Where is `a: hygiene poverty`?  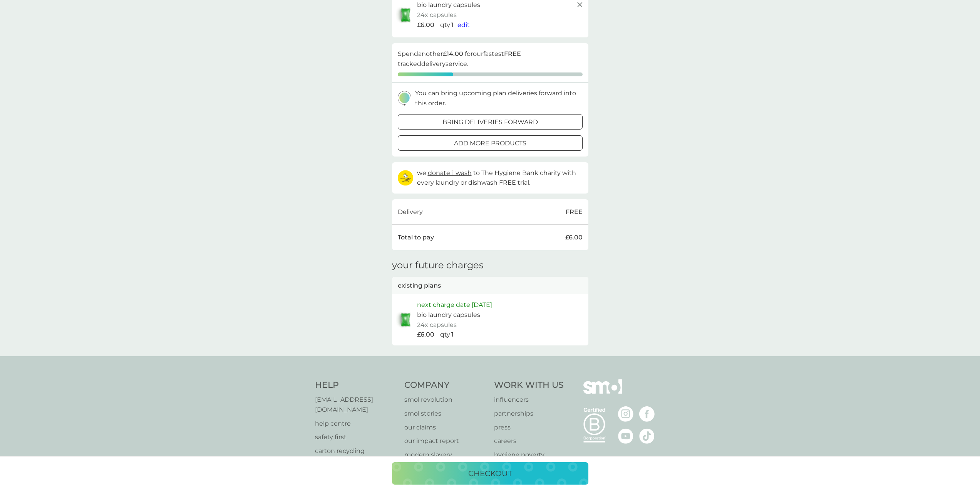
a: hygiene poverty is located at coordinates (529, 455).